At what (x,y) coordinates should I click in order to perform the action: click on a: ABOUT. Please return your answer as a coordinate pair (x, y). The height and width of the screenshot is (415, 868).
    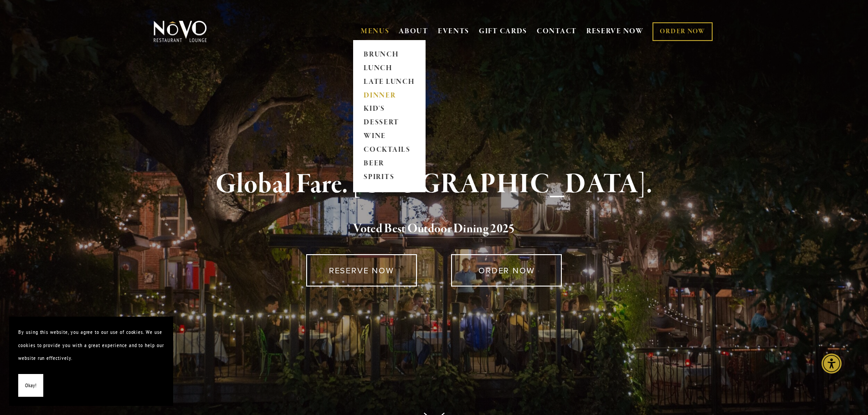
    Looking at the image, I should click on (414, 31).